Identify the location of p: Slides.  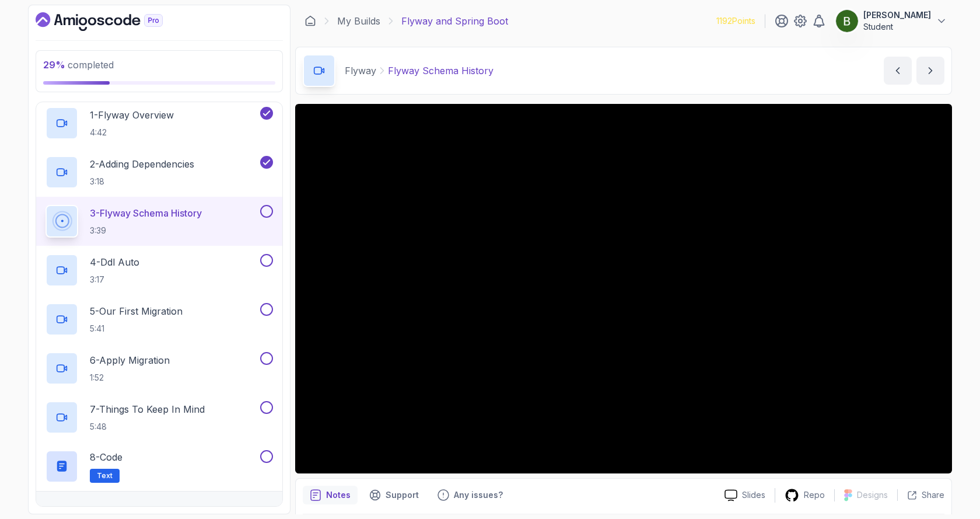
(754, 495).